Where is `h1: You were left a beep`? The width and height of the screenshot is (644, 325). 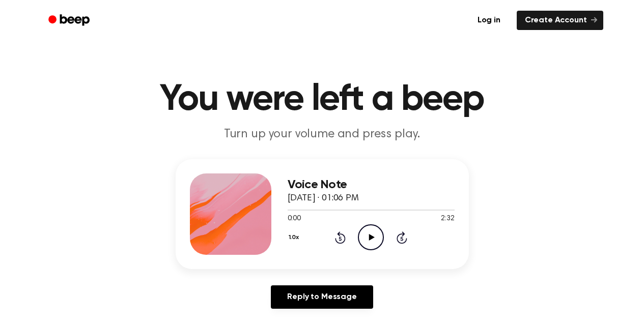
h1: You were left a beep is located at coordinates (322, 99).